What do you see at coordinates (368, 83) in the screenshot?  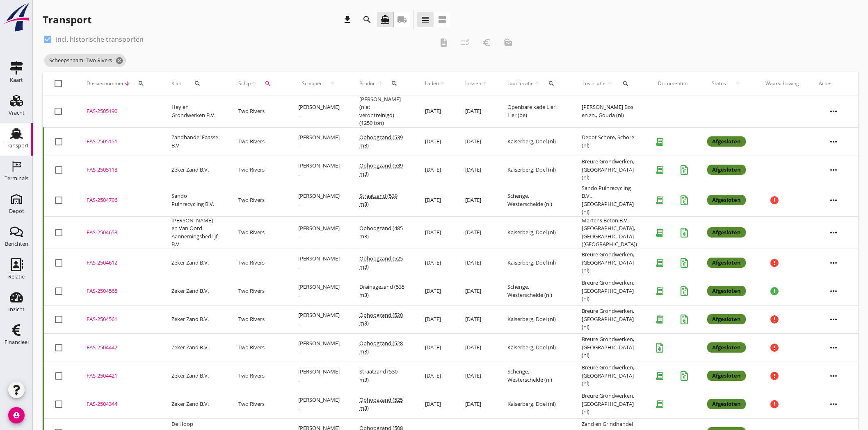 I see `span: Product` at bounding box center [368, 83].